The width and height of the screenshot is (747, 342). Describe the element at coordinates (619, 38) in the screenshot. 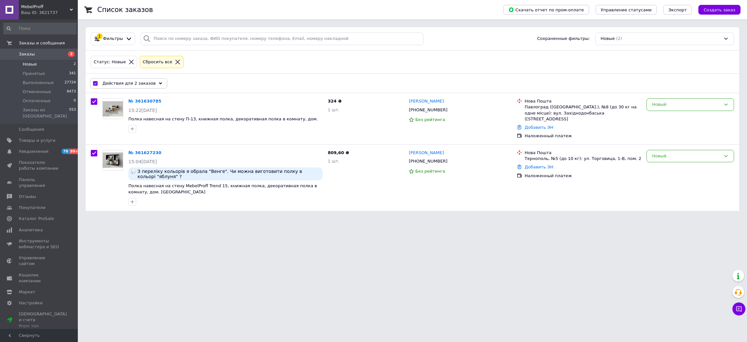

I see `span: (2)` at that location.